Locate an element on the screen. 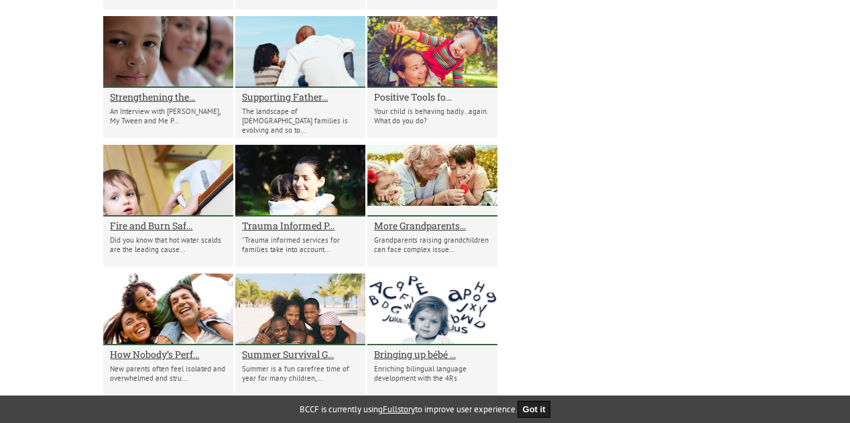  p: Enriching bilingual language development with the 4Rs is located at coordinates (432, 373).